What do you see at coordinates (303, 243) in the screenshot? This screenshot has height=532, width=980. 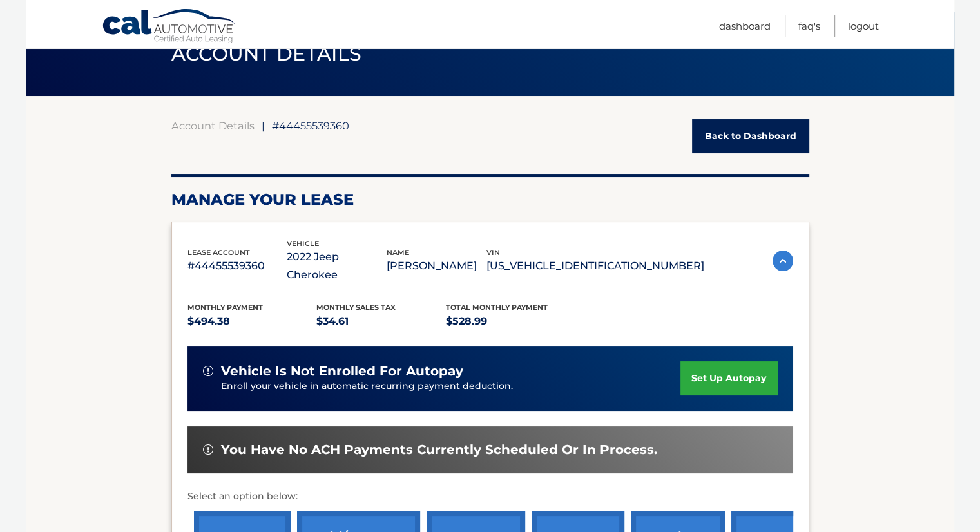 I see `span: vehicle` at bounding box center [303, 243].